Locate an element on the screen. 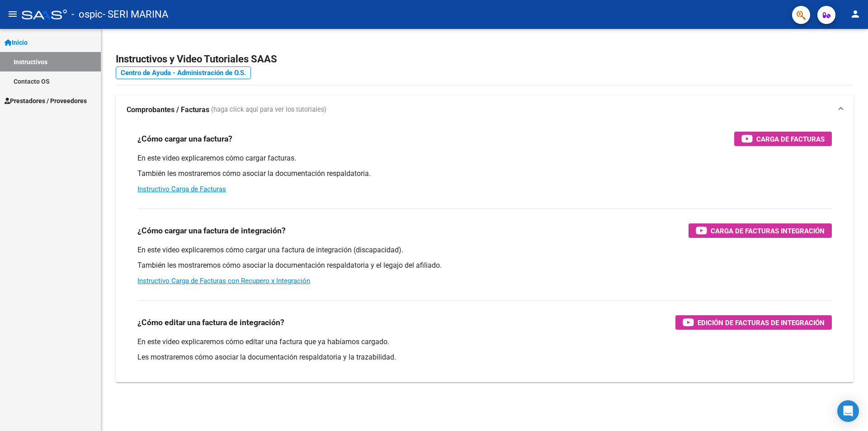 The width and height of the screenshot is (868, 431). a: Instructivo Carga de Facturas is located at coordinates (182, 189).